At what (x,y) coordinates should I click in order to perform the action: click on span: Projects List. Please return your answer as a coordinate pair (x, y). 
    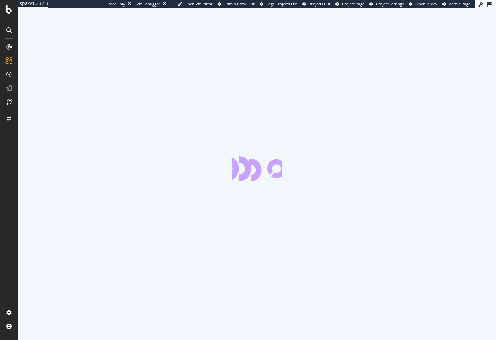
    Looking at the image, I should click on (319, 4).